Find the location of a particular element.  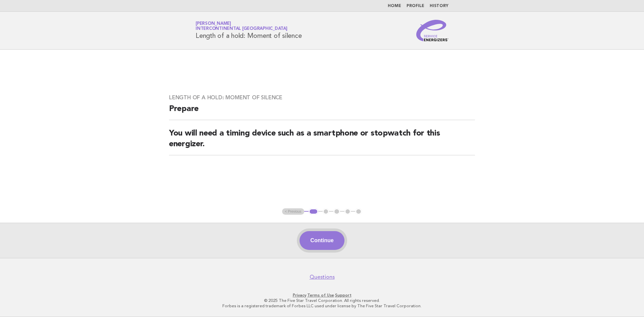

h3: Length of a hold: Moment of silence is located at coordinates (322, 98).